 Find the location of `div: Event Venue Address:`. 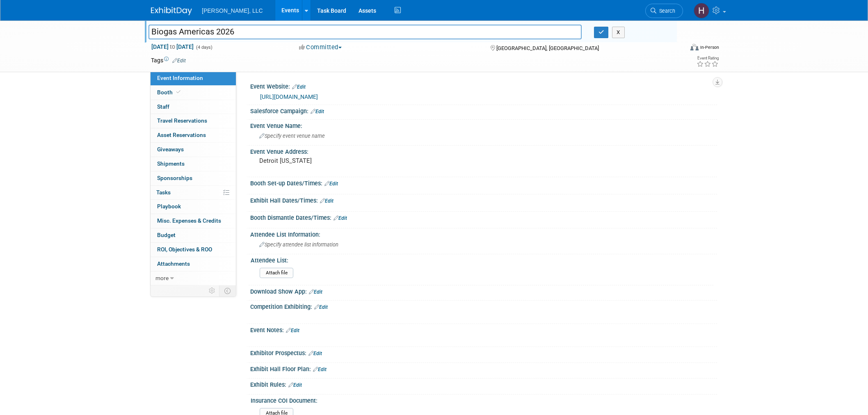

div: Event Venue Address: is located at coordinates (483, 151).